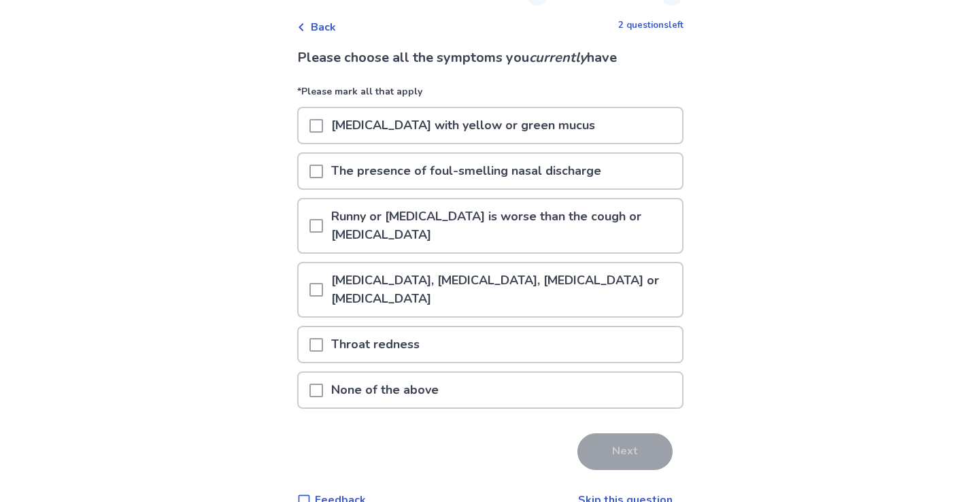 This screenshot has width=980, height=502. What do you see at coordinates (490, 95) in the screenshot?
I see `p: *Please mark all that apply` at bounding box center [490, 95].